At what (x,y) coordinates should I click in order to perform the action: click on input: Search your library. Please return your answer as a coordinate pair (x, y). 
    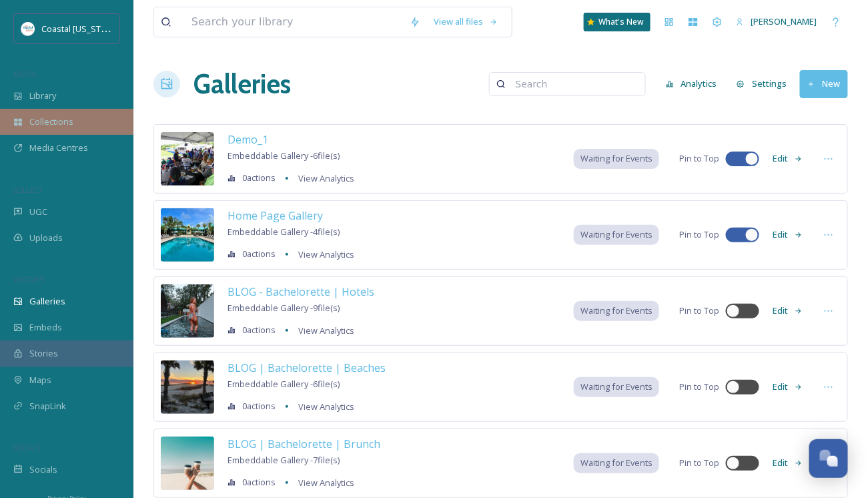
    Looking at the image, I should click on (294, 22).